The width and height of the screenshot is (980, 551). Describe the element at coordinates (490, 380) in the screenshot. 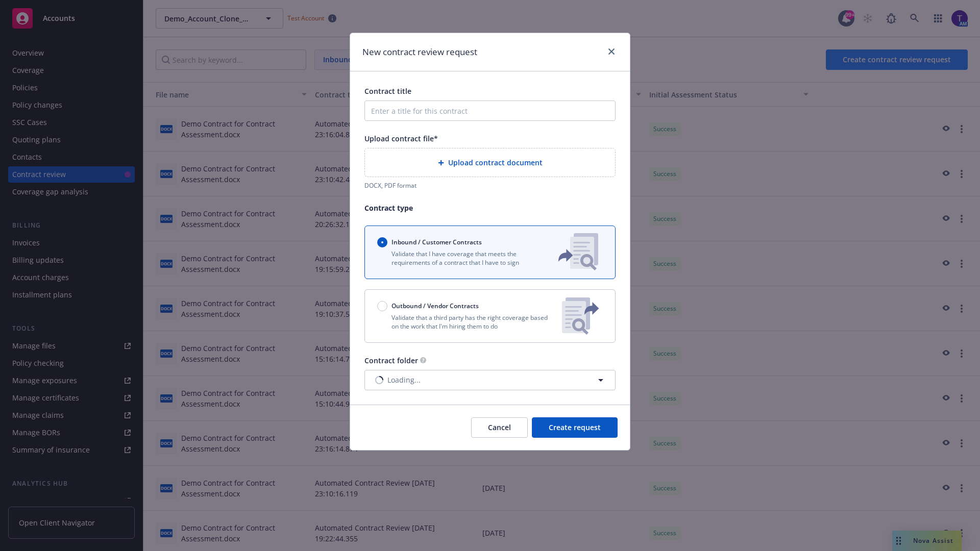

I see `button: Loading...` at that location.